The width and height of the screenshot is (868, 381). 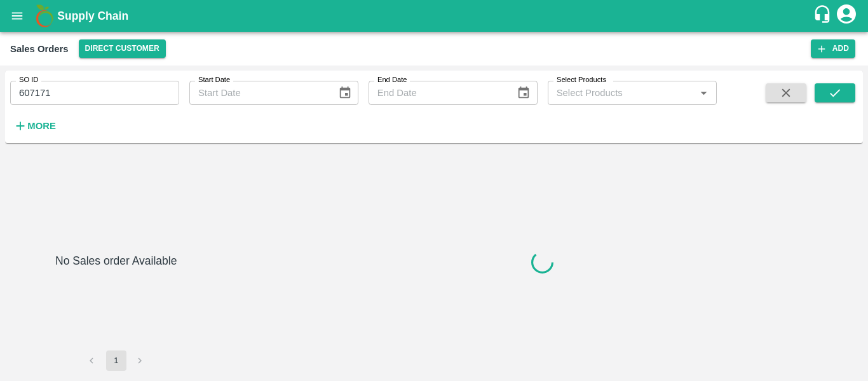 What do you see at coordinates (41, 126) in the screenshot?
I see `strong: More` at bounding box center [41, 126].